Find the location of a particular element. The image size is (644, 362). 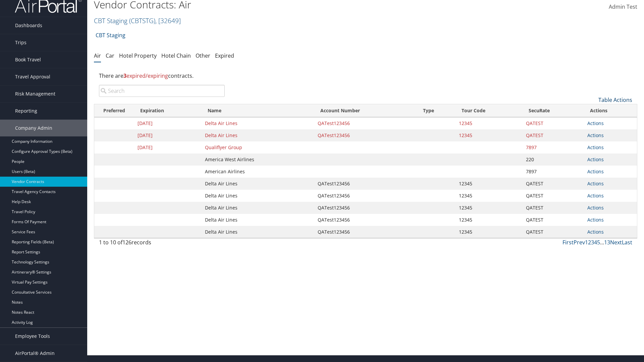

a: Car is located at coordinates (110, 56).